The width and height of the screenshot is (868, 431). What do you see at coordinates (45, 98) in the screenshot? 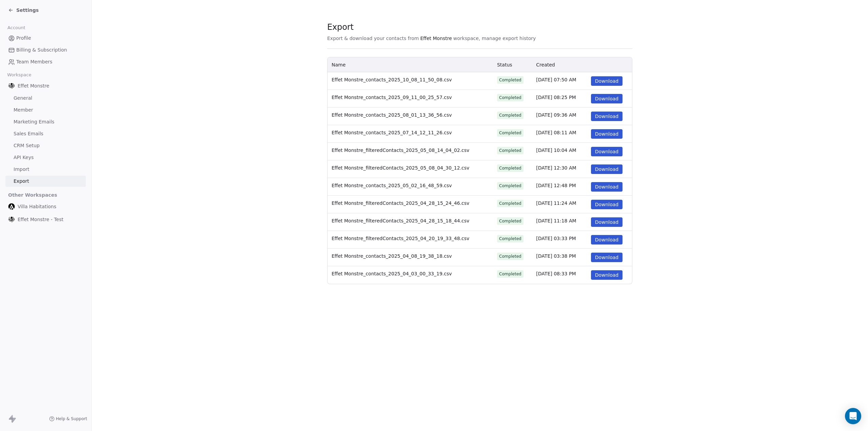
I see `a: General` at bounding box center [45, 98].